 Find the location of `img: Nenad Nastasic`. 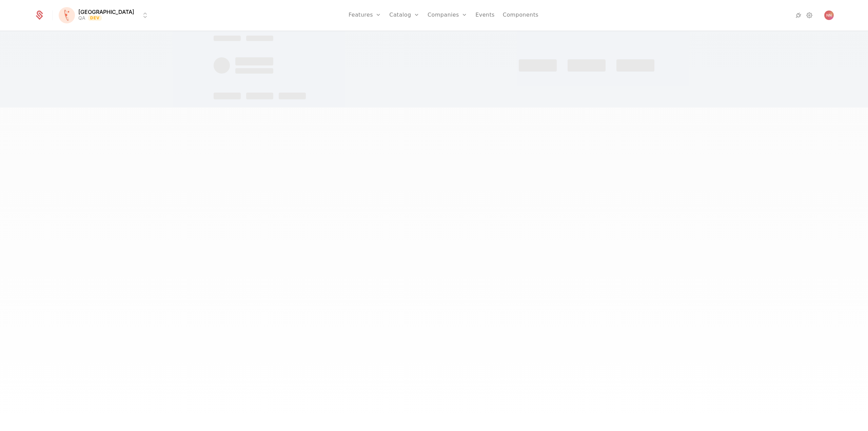

img: Nenad Nastasic is located at coordinates (829, 15).